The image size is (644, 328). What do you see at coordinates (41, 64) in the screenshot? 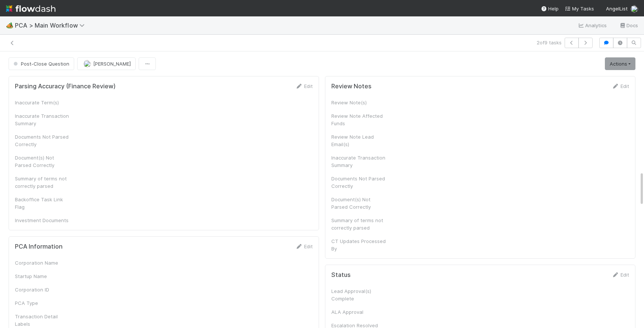
I see `button: Post-Close Question` at bounding box center [41, 64].